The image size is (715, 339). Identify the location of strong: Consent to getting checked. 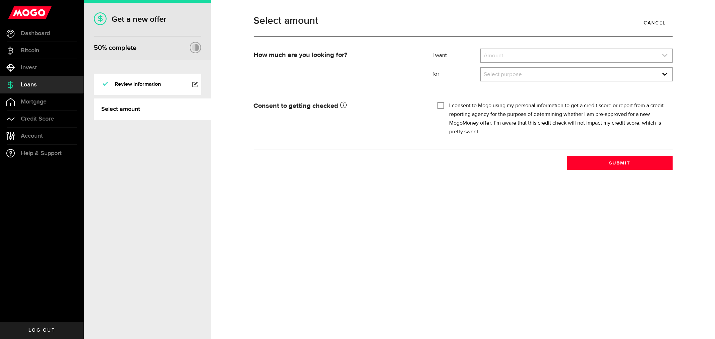
(300, 106).